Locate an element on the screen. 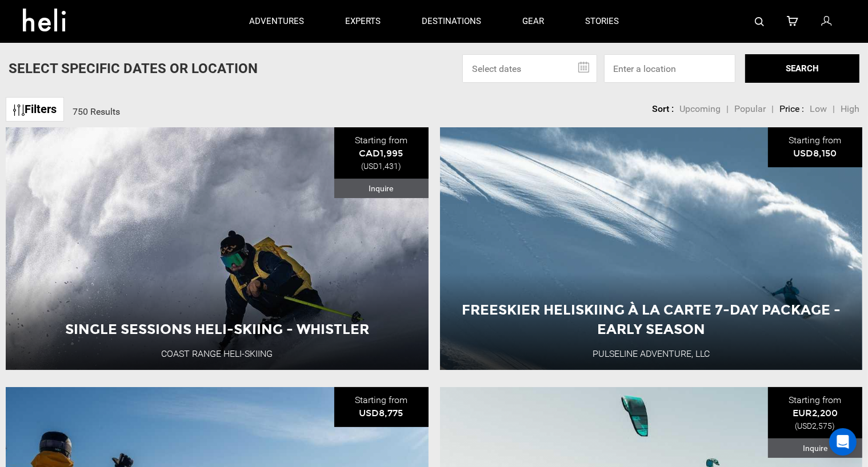  div: Open Intercom Messenger is located at coordinates (842, 442).